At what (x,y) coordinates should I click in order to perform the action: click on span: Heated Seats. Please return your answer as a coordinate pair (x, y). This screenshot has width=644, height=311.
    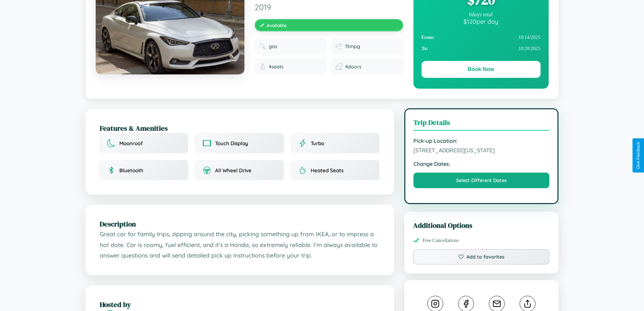
    Looking at the image, I should click on (327, 170).